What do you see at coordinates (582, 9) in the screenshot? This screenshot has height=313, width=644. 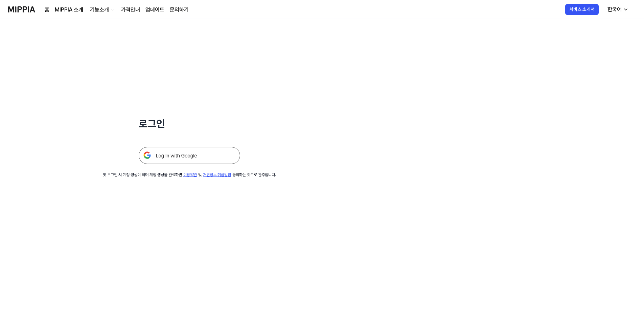 I see `a: 서비스 소개서` at bounding box center [582, 9].